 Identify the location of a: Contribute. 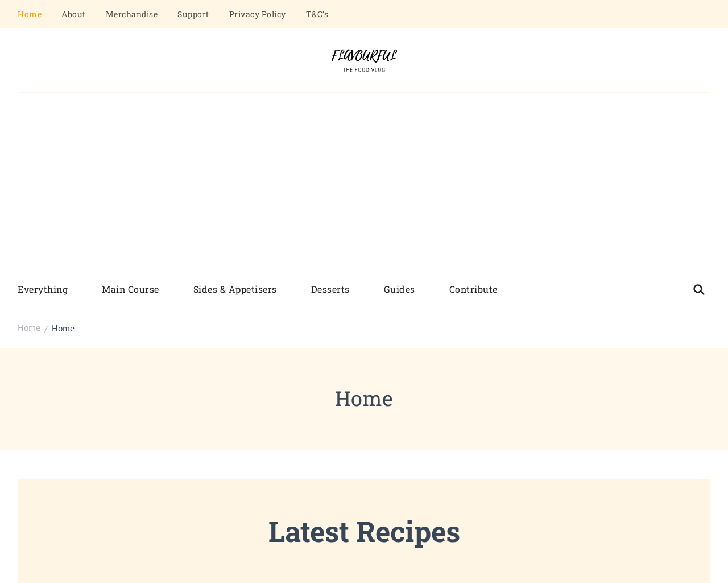
(473, 289).